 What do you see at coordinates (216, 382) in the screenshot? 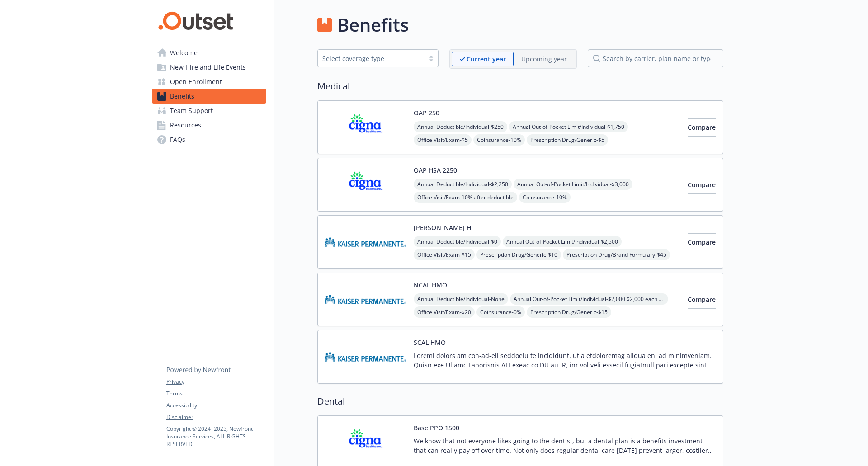
I see `a: Privacy` at bounding box center [216, 382].